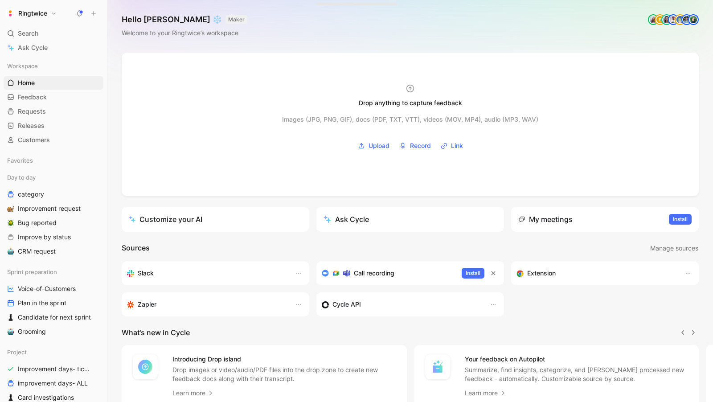 The height and width of the screenshot is (402, 713). Describe the element at coordinates (20, 160) in the screenshot. I see `span: Favorites` at that location.